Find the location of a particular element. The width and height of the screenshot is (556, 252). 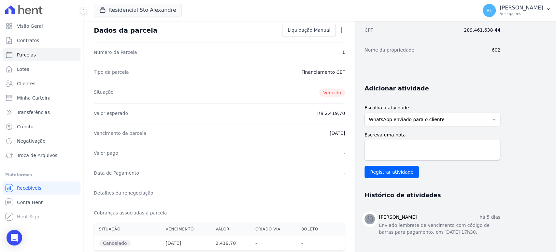

span: Clientes is located at coordinates (26, 83).